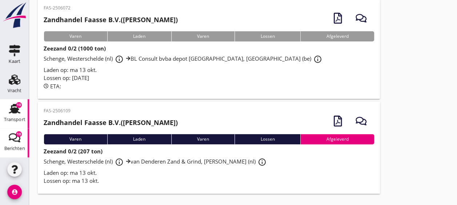 The width and height of the screenshot is (457, 205). I want to click on i: account_circle, so click(15, 192).